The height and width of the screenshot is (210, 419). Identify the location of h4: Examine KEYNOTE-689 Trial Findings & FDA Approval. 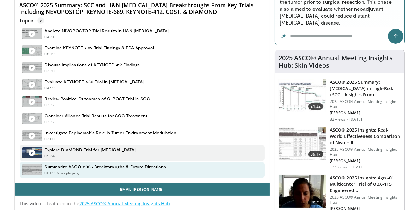
(99, 48).